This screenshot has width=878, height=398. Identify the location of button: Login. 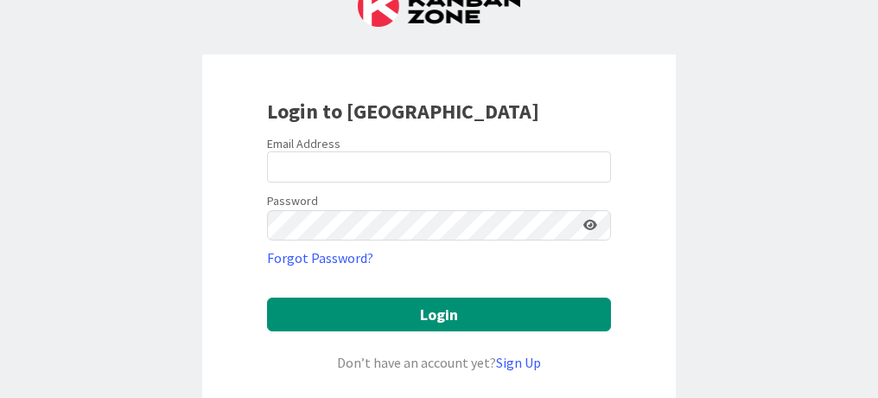
(439, 314).